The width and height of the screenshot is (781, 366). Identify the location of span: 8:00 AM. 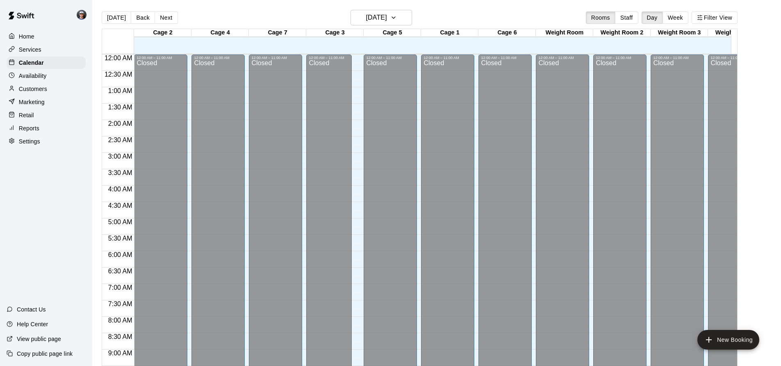
(120, 320).